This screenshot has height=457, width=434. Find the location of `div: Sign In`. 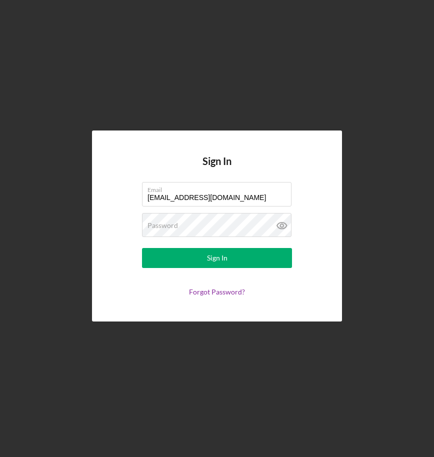

div: Sign In is located at coordinates (217, 258).